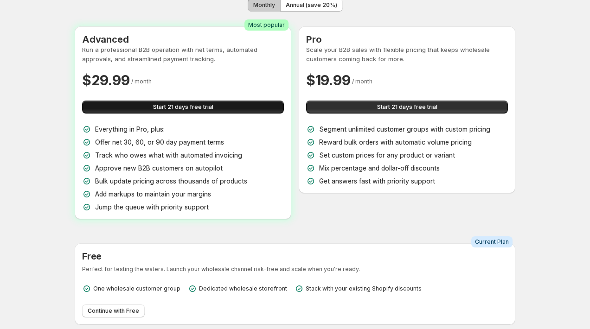 Image resolution: width=590 pixels, height=329 pixels. I want to click on span: Everything in Pro, plus:, so click(130, 129).